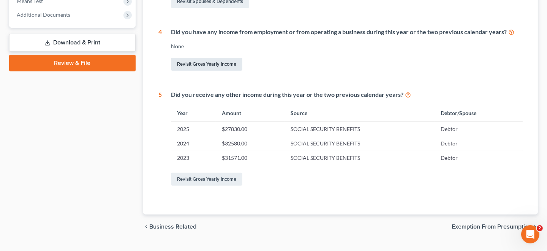 The height and width of the screenshot is (251, 547). Describe the element at coordinates (250, 144) in the screenshot. I see `td: $32580.00` at that location.